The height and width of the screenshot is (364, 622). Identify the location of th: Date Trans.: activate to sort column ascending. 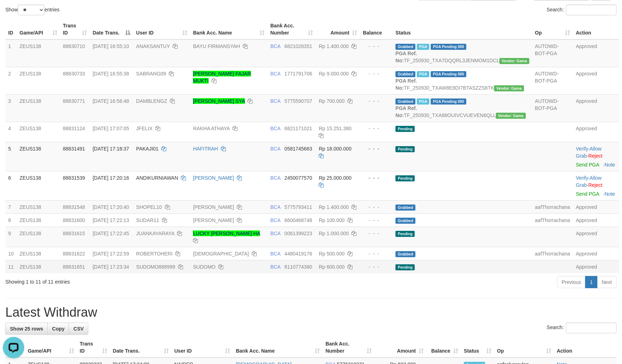
(140, 347).